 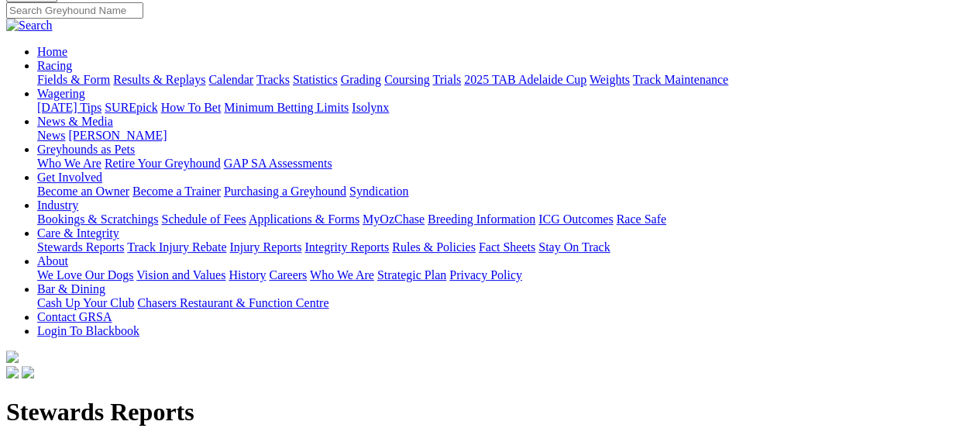 I want to click on div: Greyhounds as Pets, so click(x=505, y=164).